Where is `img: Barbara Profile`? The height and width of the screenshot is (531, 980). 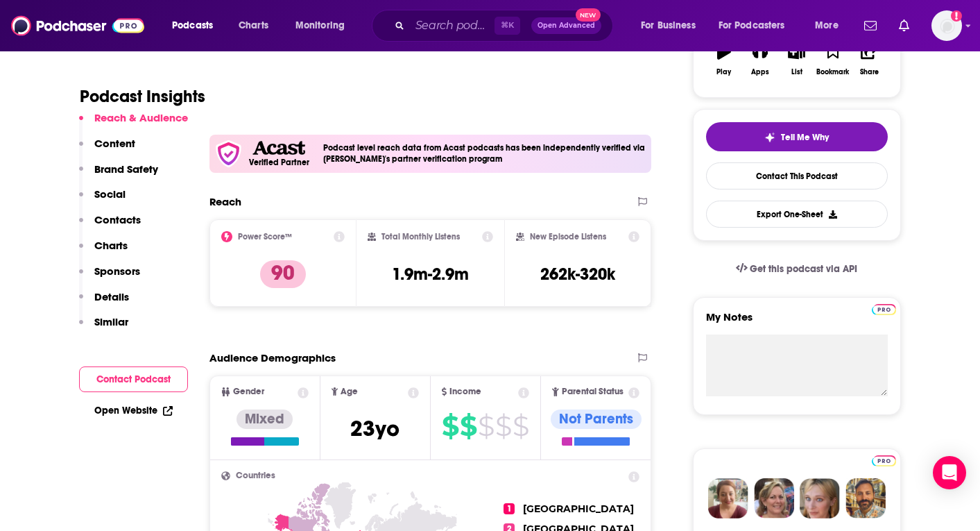
img: Barbara Profile is located at coordinates (774, 498).